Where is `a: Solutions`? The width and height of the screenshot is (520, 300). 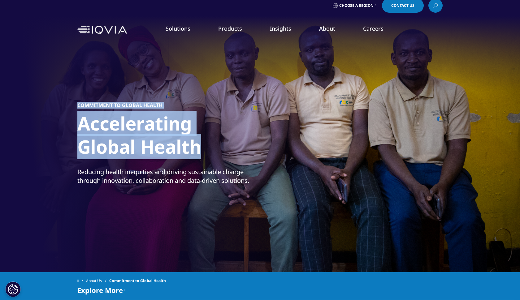
a: Solutions is located at coordinates (178, 28).